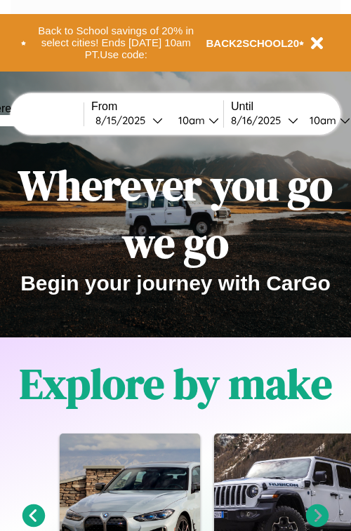  What do you see at coordinates (253, 43) in the screenshot?
I see `b: BACK2SCHOOL20` at bounding box center [253, 43].